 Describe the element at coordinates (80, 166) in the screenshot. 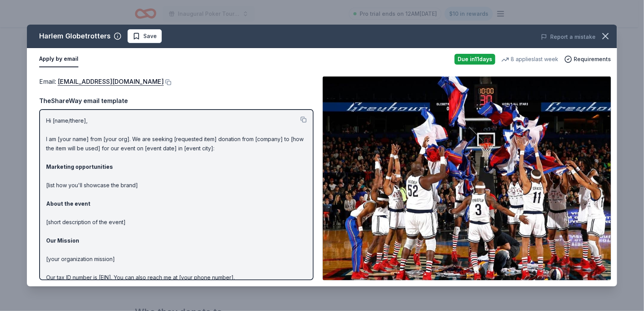

I see `strong: Marketing opportunities` at that location.